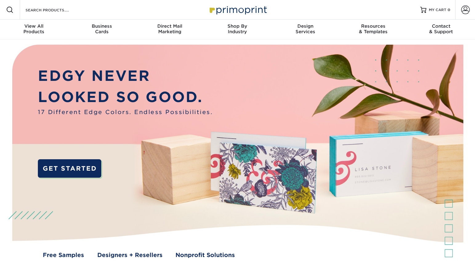 The image size is (475, 265). Describe the element at coordinates (125, 76) in the screenshot. I see `p: EDGY NEVER` at that location.